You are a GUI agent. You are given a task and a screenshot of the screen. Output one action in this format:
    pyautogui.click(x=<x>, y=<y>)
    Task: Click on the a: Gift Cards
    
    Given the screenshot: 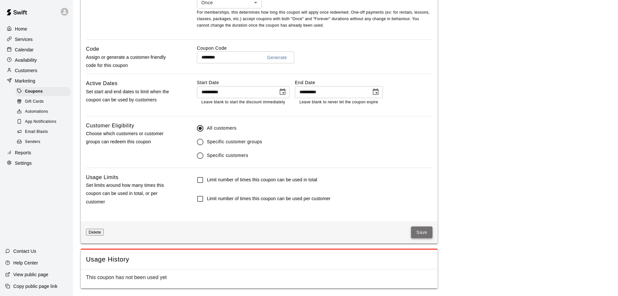 What is the action you would take?
    pyautogui.click(x=44, y=101)
    